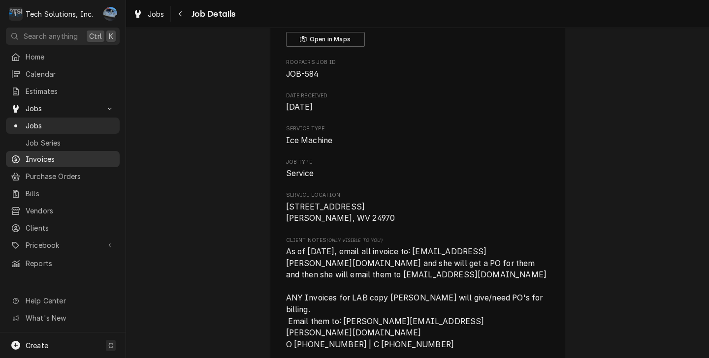 This screenshot has width=709, height=358. I want to click on span: Service, so click(300, 173).